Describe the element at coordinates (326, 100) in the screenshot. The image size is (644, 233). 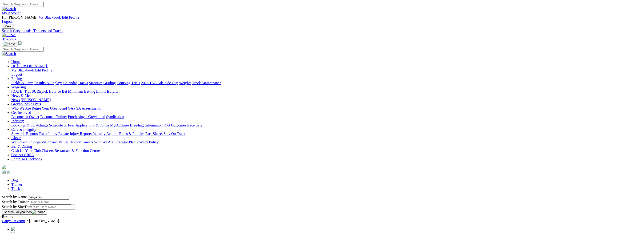
I see `div: News & Media` at that location.